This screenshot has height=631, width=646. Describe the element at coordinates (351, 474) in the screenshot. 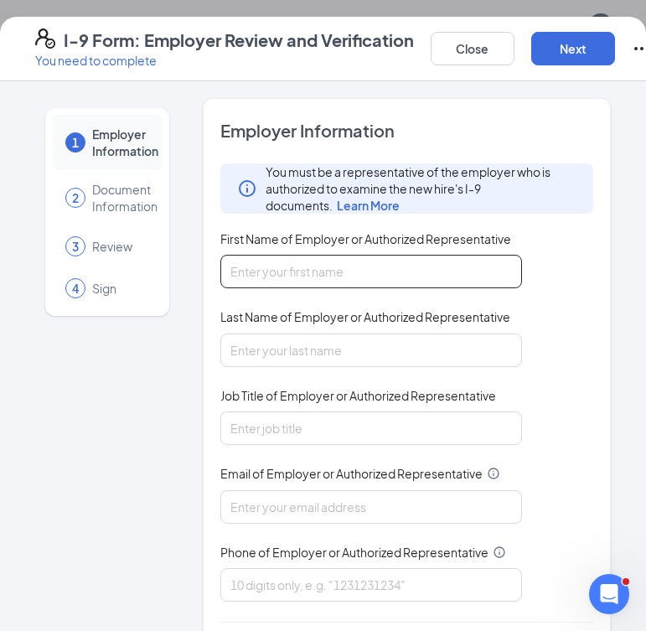

I see `span: Email of Employer or Authorized Representative` at that location.